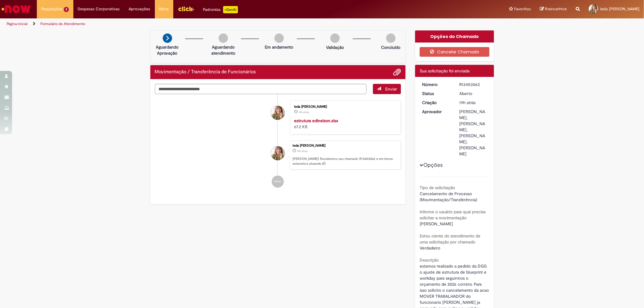 This screenshot has height=308, width=644. Describe the element at coordinates (279, 47) in the screenshot. I see `p: Em andamento` at that location.